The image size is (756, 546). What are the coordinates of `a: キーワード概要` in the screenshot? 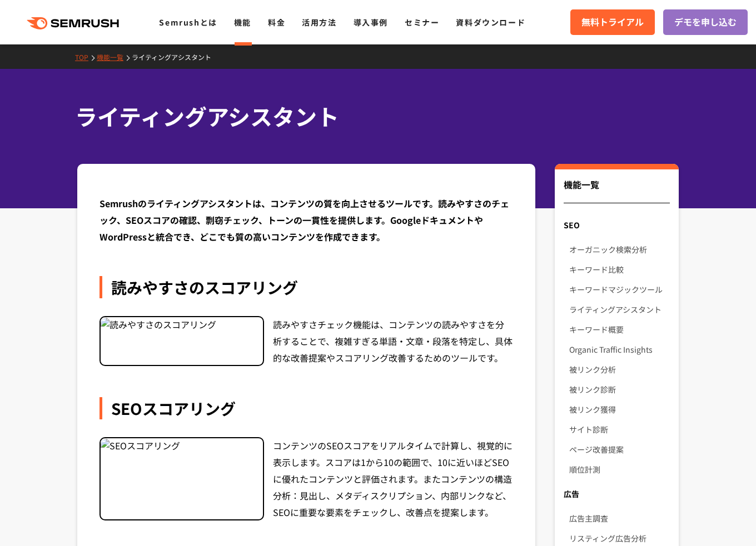 It's located at (620, 329).